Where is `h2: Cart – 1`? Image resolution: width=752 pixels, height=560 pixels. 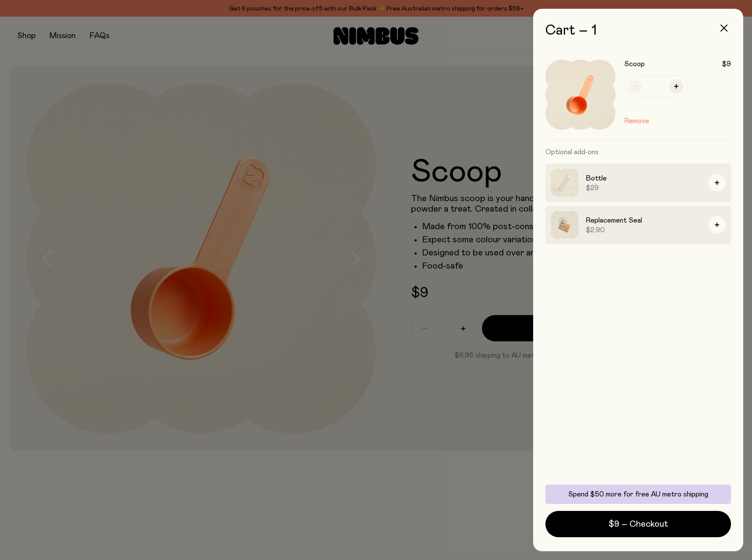
h2: Cart – 1 is located at coordinates (638, 30).